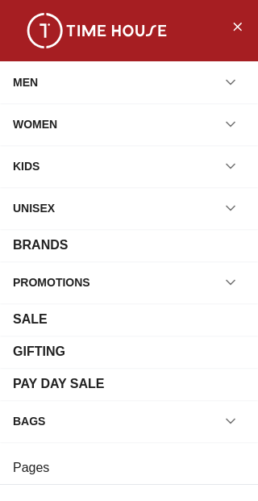 The height and width of the screenshot is (501, 258). What do you see at coordinates (30, 320) in the screenshot?
I see `div: SALE` at bounding box center [30, 320].